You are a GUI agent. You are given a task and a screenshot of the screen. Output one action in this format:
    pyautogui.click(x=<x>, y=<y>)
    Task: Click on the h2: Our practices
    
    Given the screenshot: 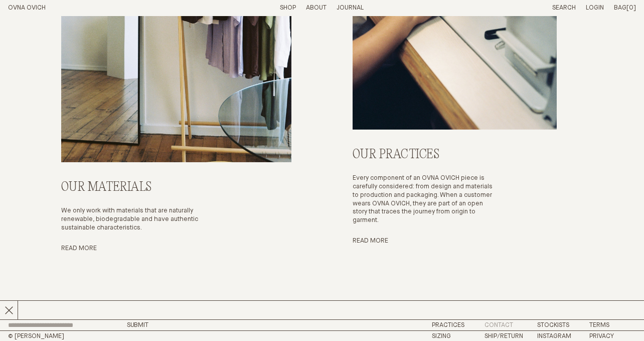 What is the action you would take?
    pyautogui.click(x=424, y=154)
    